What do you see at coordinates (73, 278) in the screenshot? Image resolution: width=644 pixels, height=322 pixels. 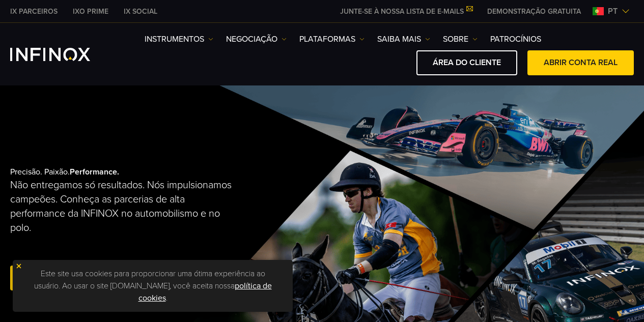 I see `a: abra uma conta real` at bounding box center [73, 278].